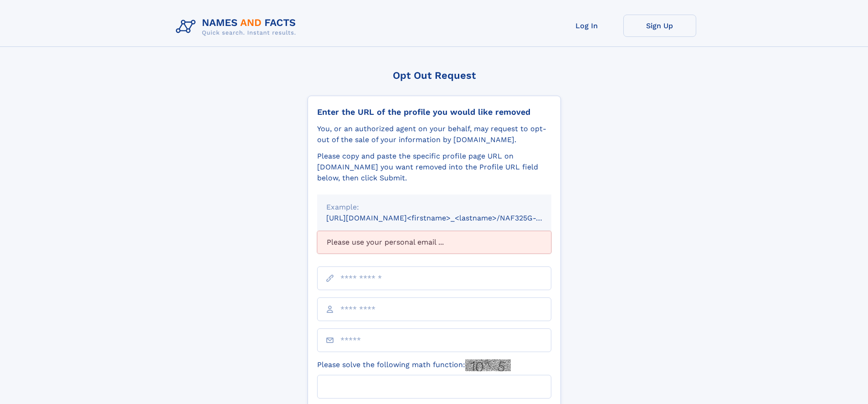 The width and height of the screenshot is (868, 404). Describe the element at coordinates (434, 75) in the screenshot. I see `div: Opt Out Request` at that location.